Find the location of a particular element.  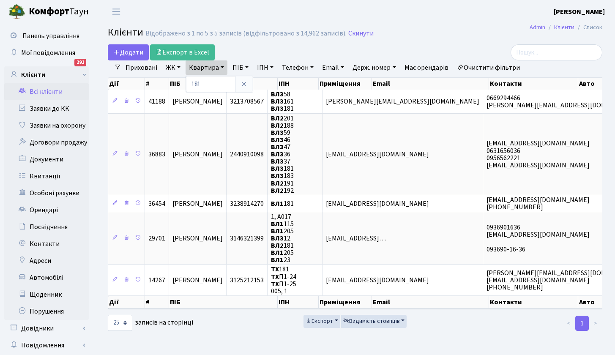

a: ІПН is located at coordinates (265, 68).